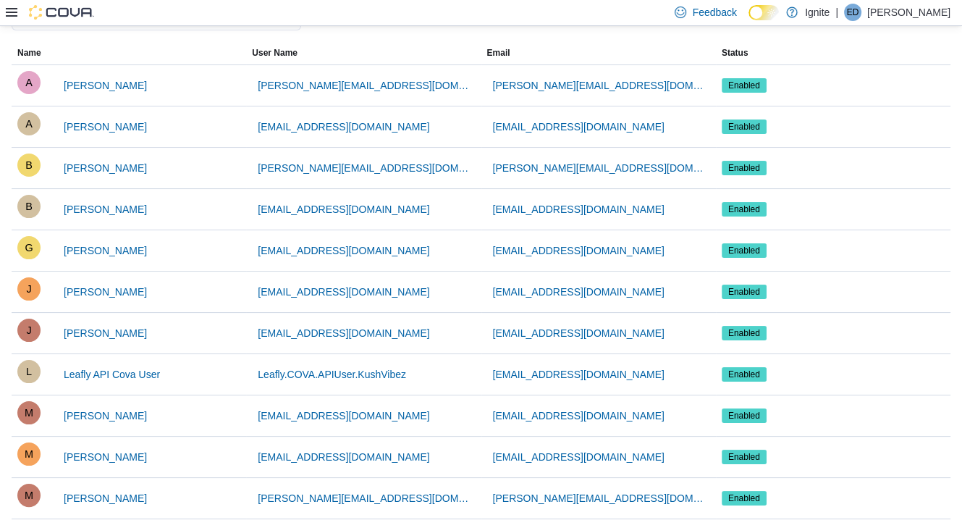 This screenshot has height=520, width=962. I want to click on img: Cova, so click(62, 12).